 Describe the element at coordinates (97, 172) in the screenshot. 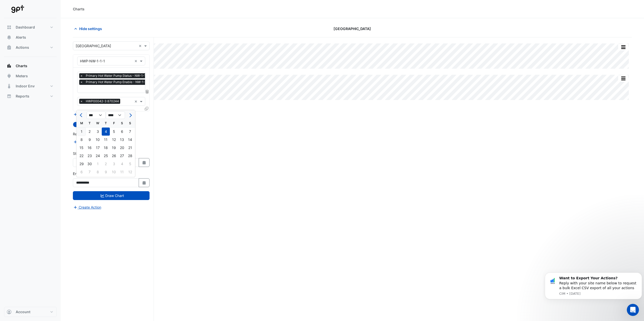

I see `div: Wednesday, October 8, 2025` at that location.